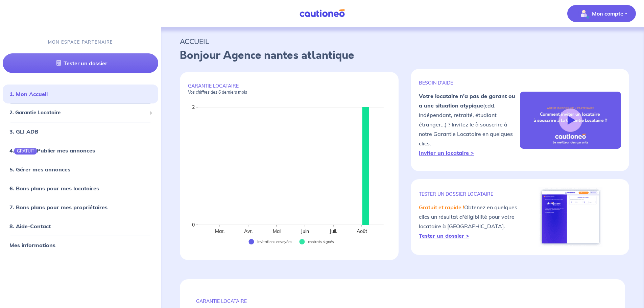  I want to click on a: 5. Gérer mes annonces, so click(40, 169).